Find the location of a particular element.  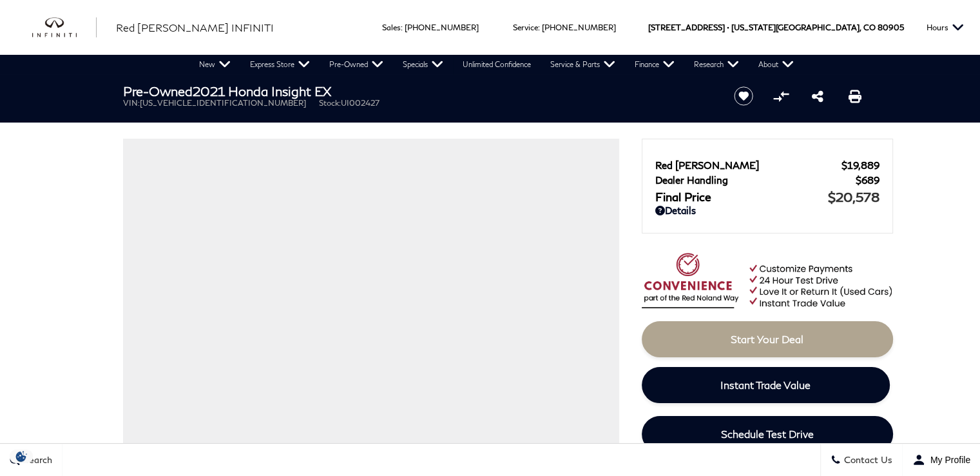

span: My Profile is located at coordinates (948, 460).